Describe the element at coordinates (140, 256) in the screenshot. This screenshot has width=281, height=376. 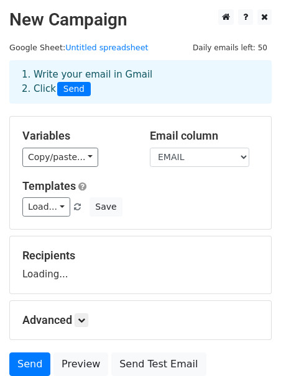
I see `h5: Recipients` at that location.